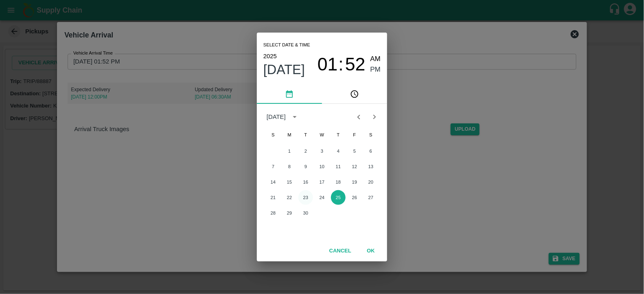 The width and height of the screenshot is (644, 294). I want to click on button: 10, so click(322, 166).